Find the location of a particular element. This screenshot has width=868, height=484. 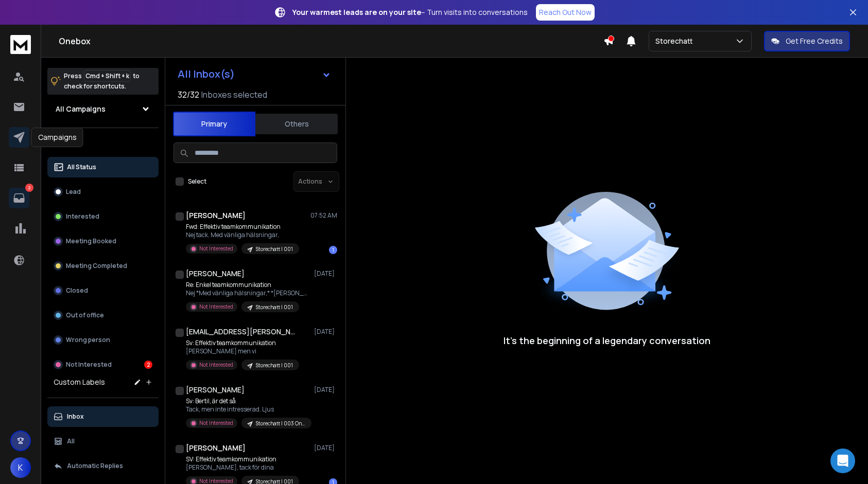

span: 32 / 32 is located at coordinates (188, 95).